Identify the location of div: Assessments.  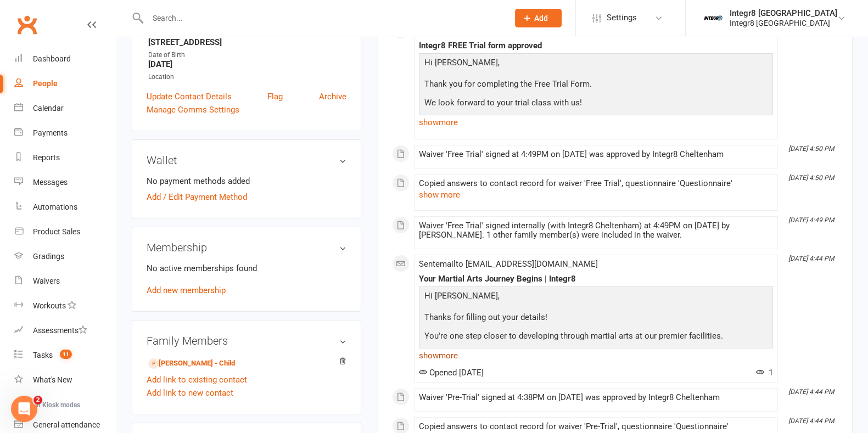
(60, 331).